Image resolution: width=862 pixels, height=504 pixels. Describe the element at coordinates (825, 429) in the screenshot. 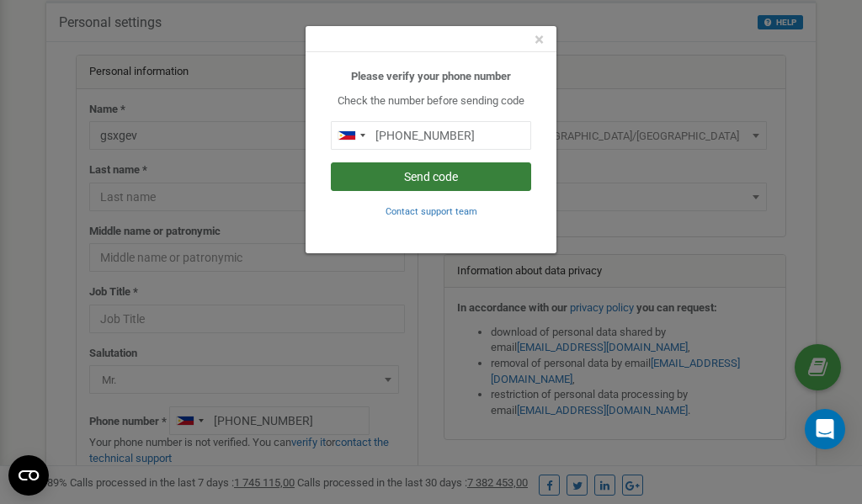

I see `div: Open Intercom Messenger` at that location.